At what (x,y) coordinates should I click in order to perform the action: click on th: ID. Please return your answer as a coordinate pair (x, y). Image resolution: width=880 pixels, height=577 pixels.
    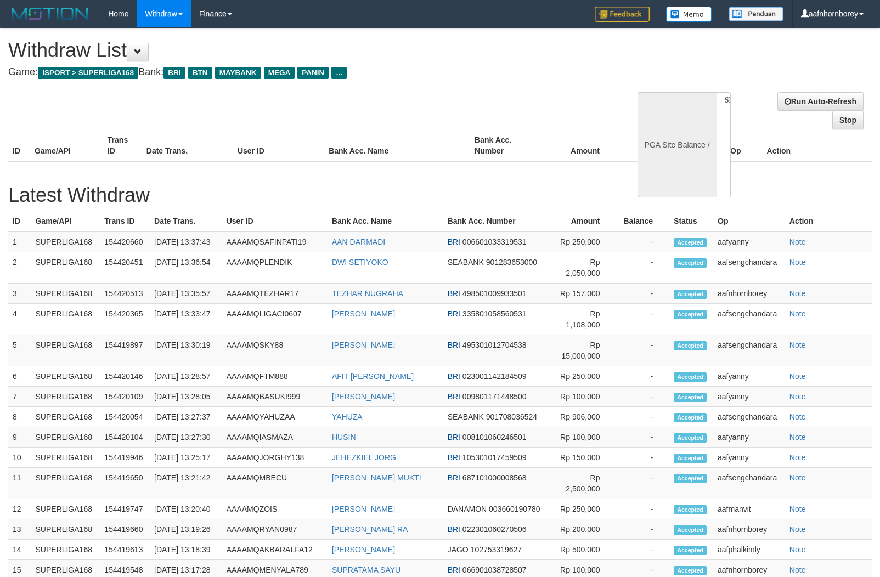
    Looking at the image, I should click on (19, 221).